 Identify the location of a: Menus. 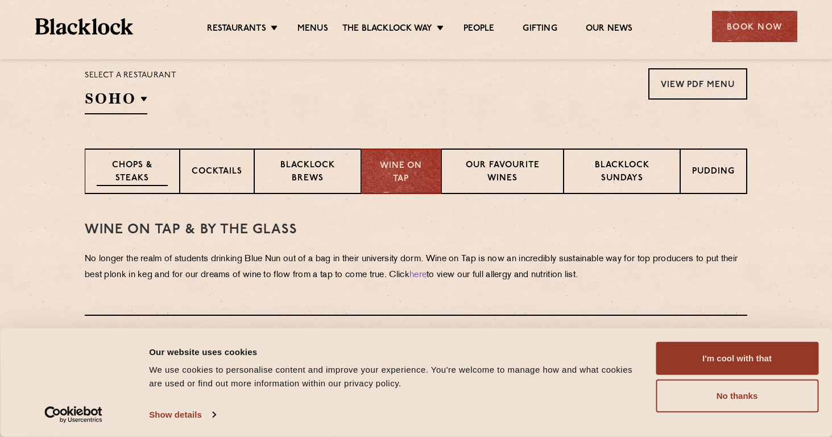
(313, 30).